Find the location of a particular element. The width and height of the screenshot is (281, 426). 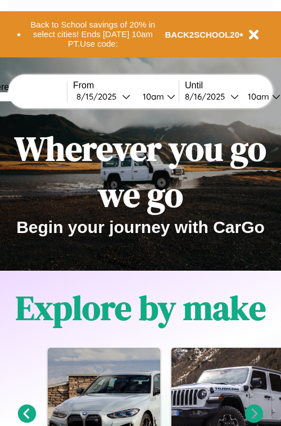

label: From is located at coordinates (126, 85).